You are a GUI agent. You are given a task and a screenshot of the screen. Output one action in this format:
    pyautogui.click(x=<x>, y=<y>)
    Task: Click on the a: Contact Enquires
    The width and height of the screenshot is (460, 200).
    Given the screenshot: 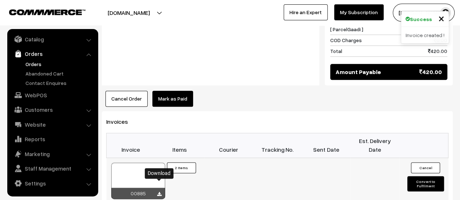 What is the action you would take?
    pyautogui.click(x=60, y=83)
    